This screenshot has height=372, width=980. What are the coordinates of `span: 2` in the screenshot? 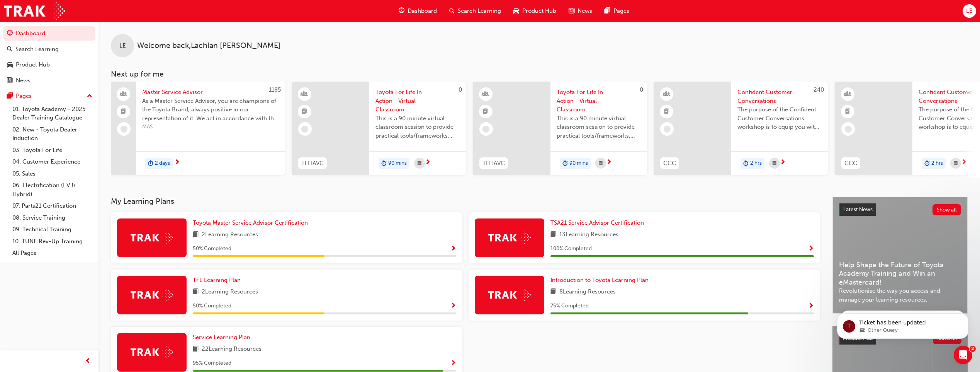 It's located at (973, 349).